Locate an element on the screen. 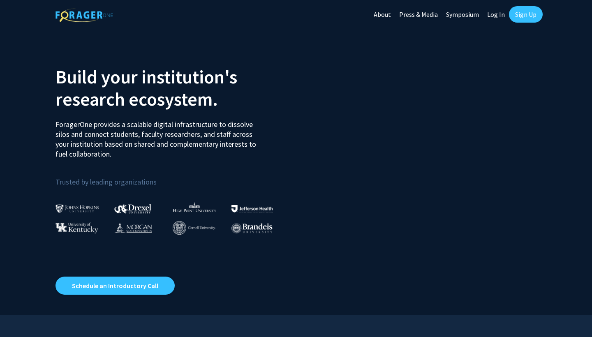 The image size is (592, 337). img: Thomas Jefferson University is located at coordinates (252, 209).